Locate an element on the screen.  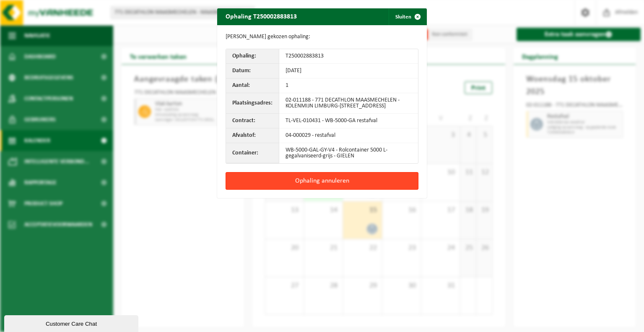
th: Ophaling: is located at coordinates (253, 56).